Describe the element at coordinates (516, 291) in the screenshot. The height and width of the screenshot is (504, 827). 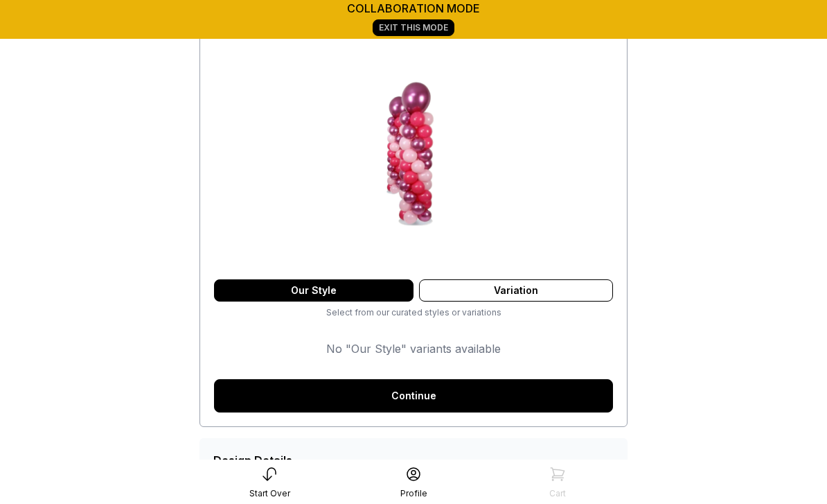
I see `div: Variation` at that location.